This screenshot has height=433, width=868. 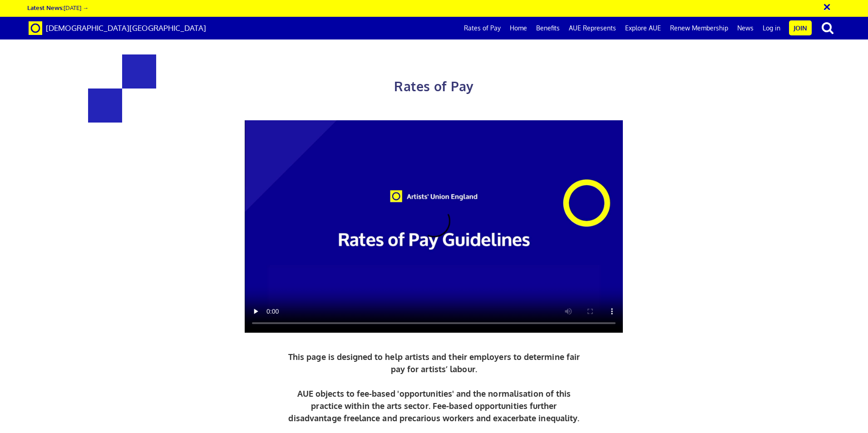 I want to click on a: Renew Membership, so click(x=699, y=28).